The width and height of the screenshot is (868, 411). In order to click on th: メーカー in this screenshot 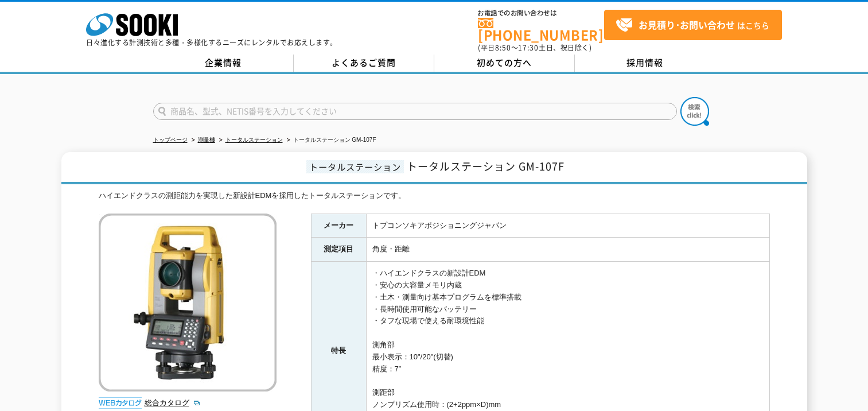, I will do `click(338, 226)`.